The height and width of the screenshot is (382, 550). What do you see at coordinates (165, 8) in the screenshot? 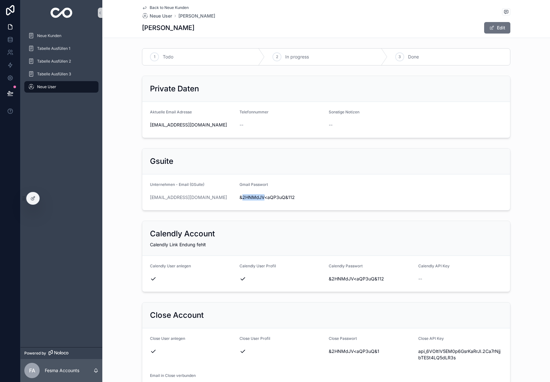
I see `a: Back to Neue Kunden` at bounding box center [165, 8].